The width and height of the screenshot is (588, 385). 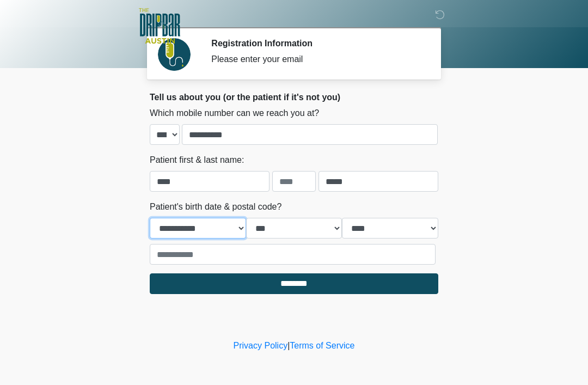 I want to click on h2: Tell us about you (or the patient if it's not you), so click(x=294, y=96).